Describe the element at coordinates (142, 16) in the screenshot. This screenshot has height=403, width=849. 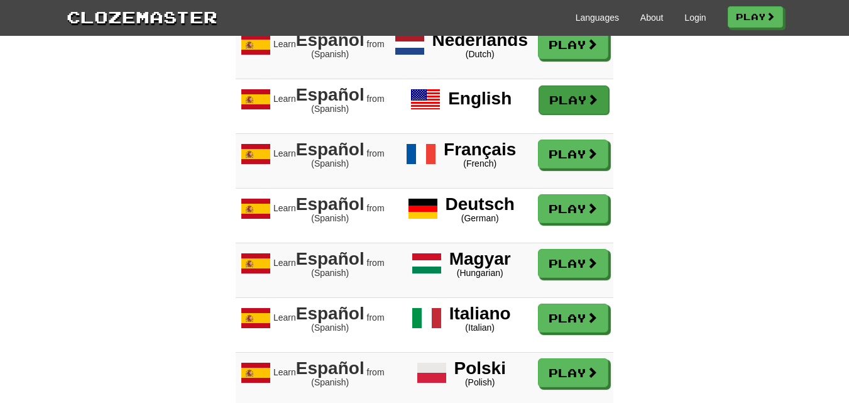
I see `a: Clozemaster` at that location.